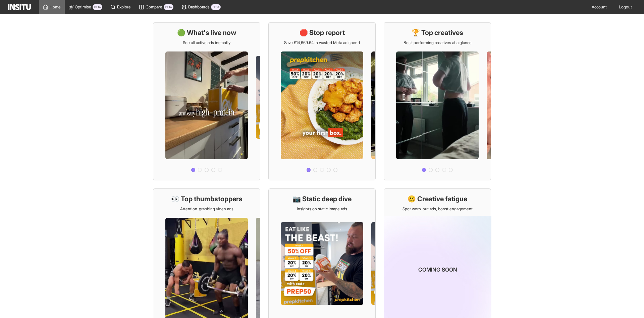 This screenshot has height=318, width=644. I want to click on h1: 🏆 Top creatives, so click(437, 33).